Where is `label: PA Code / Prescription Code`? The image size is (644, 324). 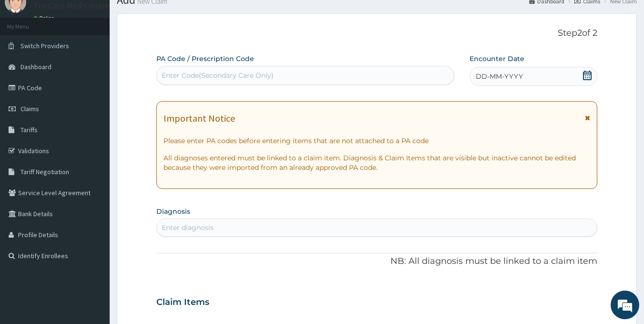
label: PA Code / Prescription Code is located at coordinates (205, 58).